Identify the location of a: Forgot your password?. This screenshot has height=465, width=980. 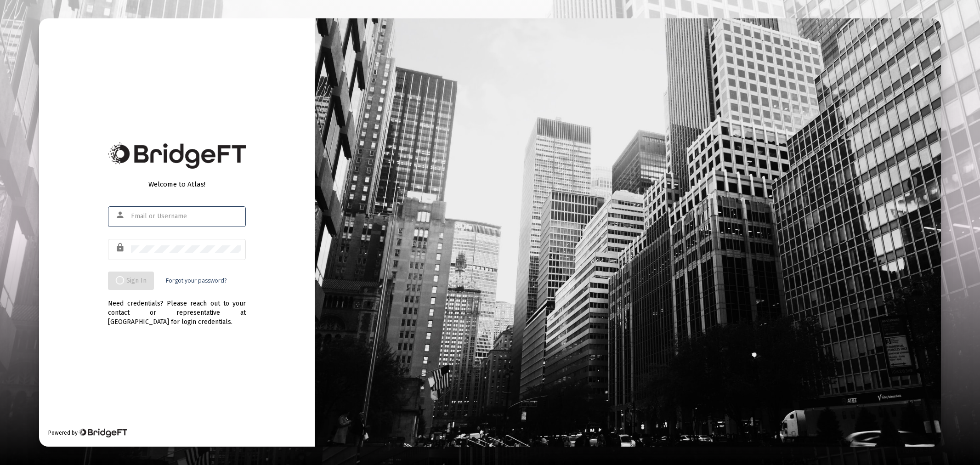
(196, 280).